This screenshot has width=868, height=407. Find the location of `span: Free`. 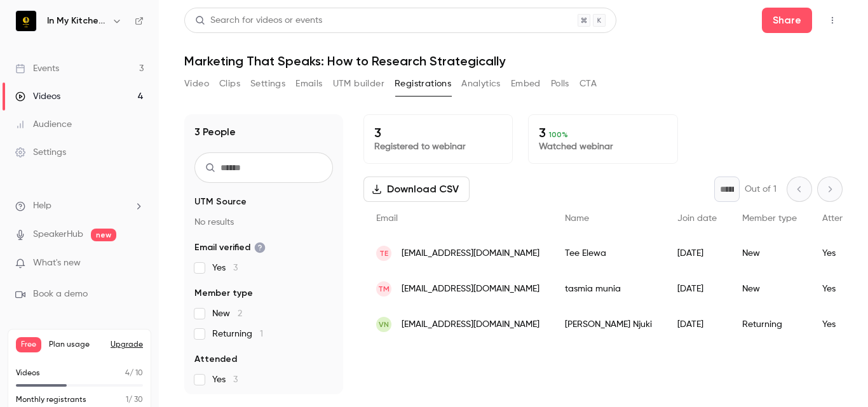

span: Free is located at coordinates (28, 344).